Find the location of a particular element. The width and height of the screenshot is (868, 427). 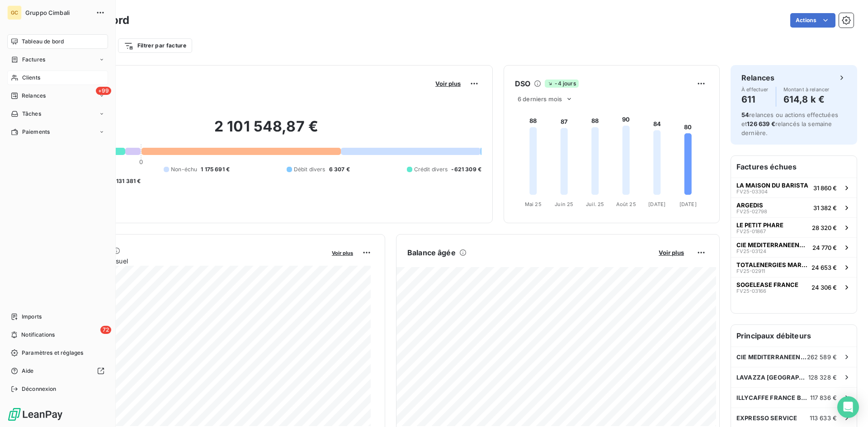

span: 6 307 € is located at coordinates (340, 170).